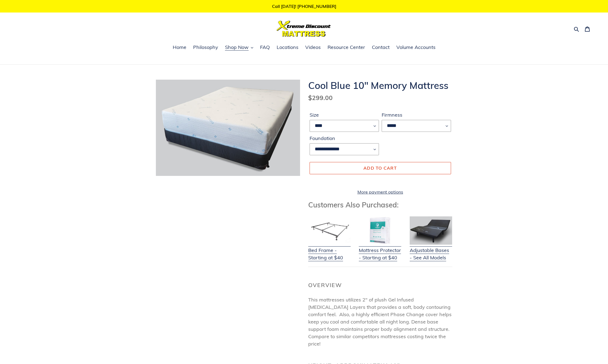 This screenshot has width=608, height=364. I want to click on a: FAQ, so click(265, 48).